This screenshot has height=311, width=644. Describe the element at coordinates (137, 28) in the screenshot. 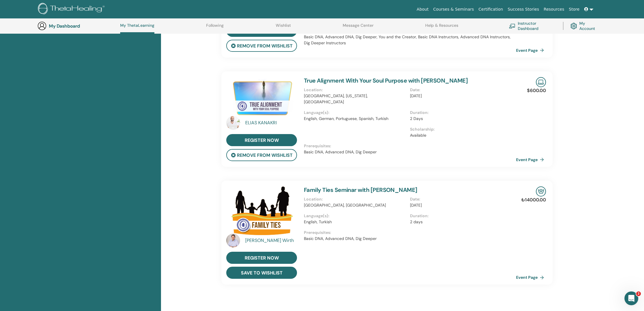

I see `a: My ThetaLearning` at that location.